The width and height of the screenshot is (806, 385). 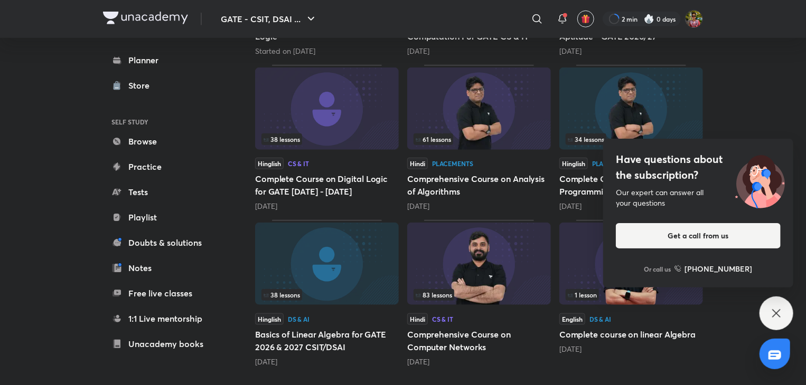 I want to click on a: Doubts & solutions, so click(x=164, y=243).